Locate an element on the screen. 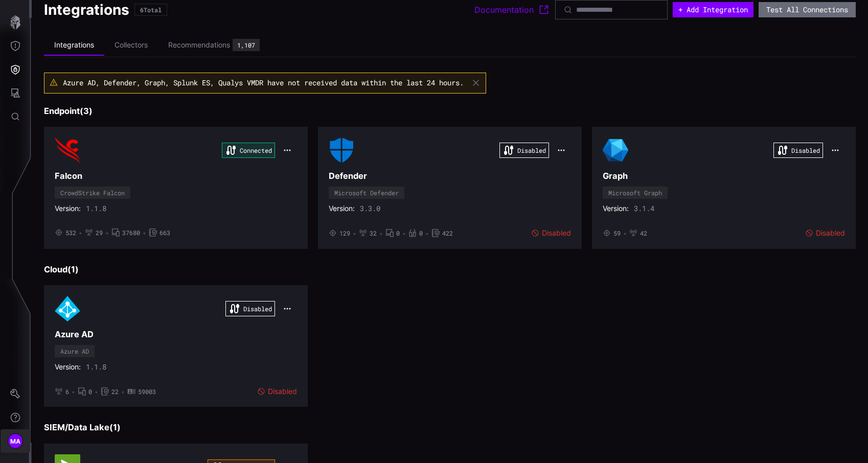 Image resolution: width=868 pixels, height=463 pixels. li: Collectors is located at coordinates (131, 45).